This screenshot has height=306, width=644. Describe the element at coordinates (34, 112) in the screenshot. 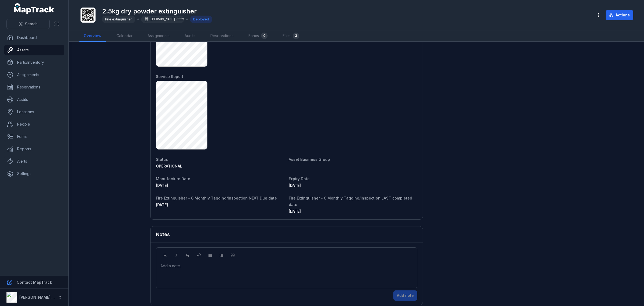

I see `a: Locations` at that location.